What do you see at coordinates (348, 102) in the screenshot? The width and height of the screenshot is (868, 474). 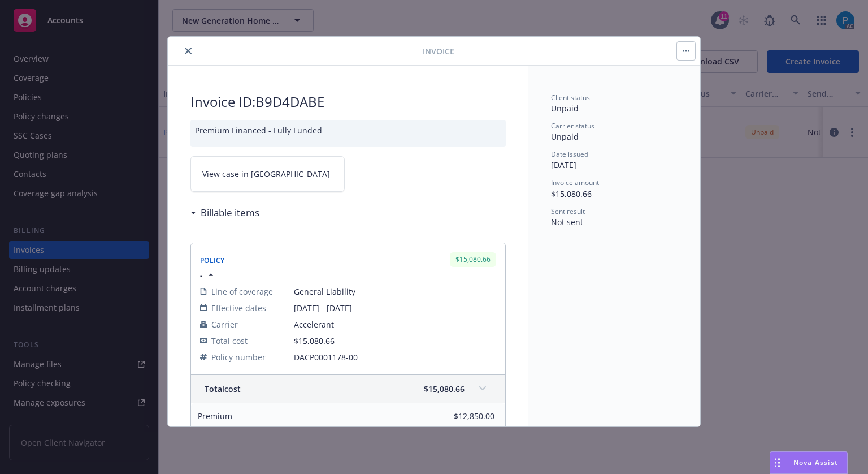 I see `h2: Invoice ID: B9D4DABE` at bounding box center [348, 102].